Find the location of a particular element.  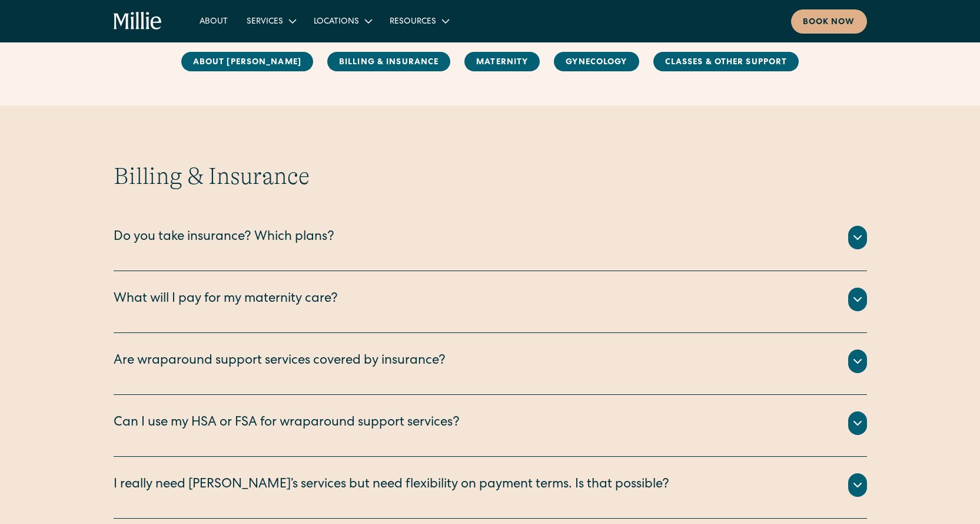

a: About is located at coordinates (214, 21).